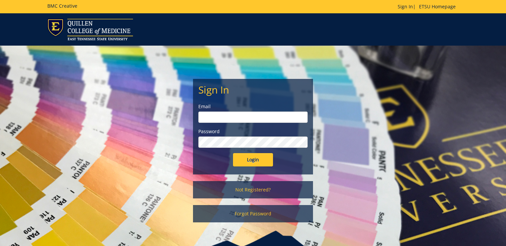 Image resolution: width=506 pixels, height=246 pixels. What do you see at coordinates (405, 6) in the screenshot?
I see `a: Sign In` at bounding box center [405, 6].